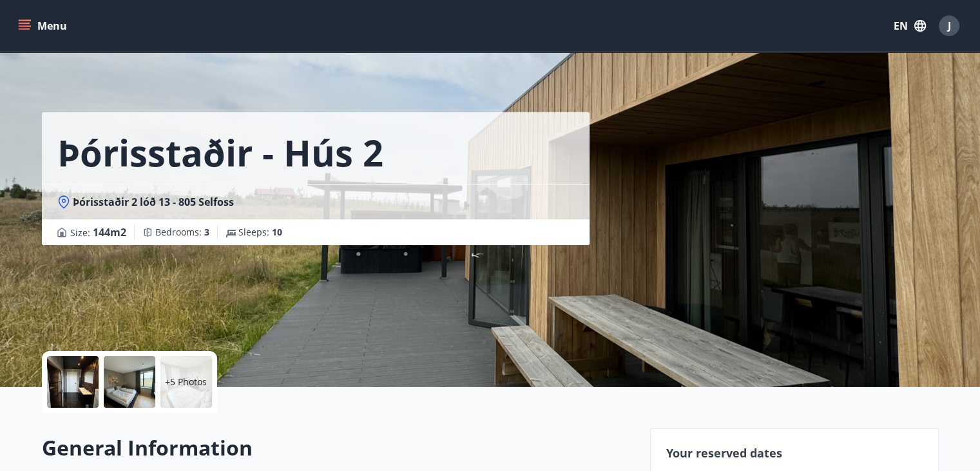 The width and height of the screenshot is (980, 471). I want to click on p: +5 Photos, so click(186, 382).